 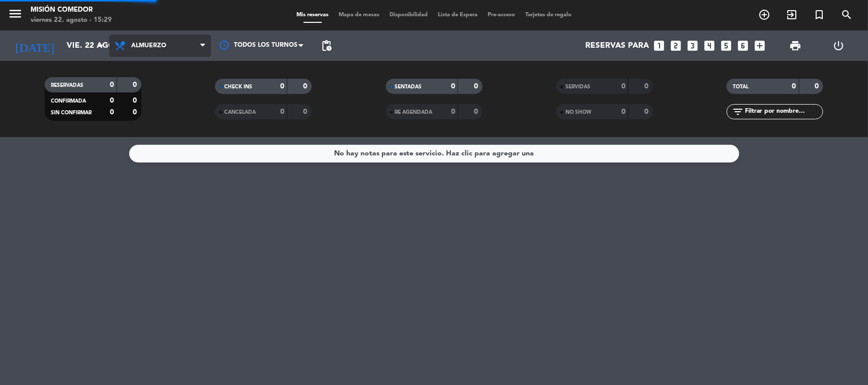 I want to click on i: looks_6, so click(x=743, y=46).